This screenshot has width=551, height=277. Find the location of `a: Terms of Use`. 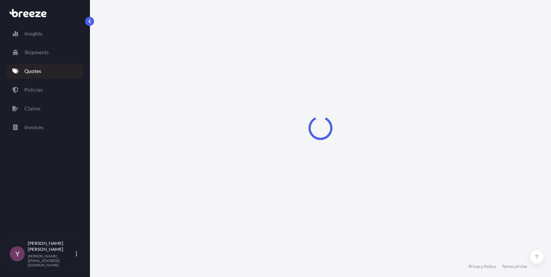

a: Terms of Use is located at coordinates (514, 267).